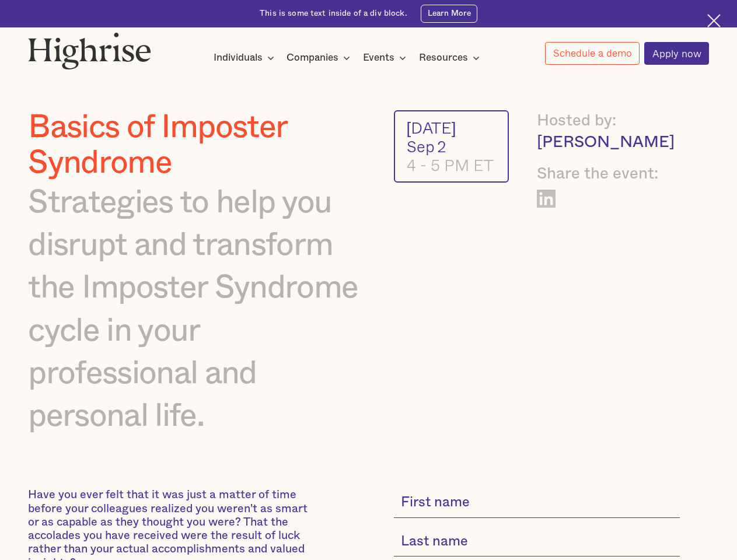  I want to click on a: Apply now, so click(677, 53).